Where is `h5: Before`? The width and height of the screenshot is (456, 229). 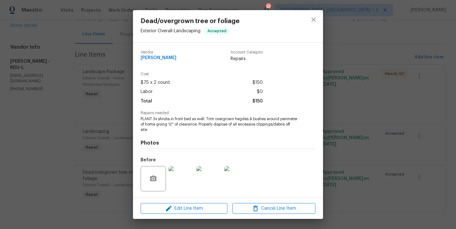 h5: Before is located at coordinates (148, 160).